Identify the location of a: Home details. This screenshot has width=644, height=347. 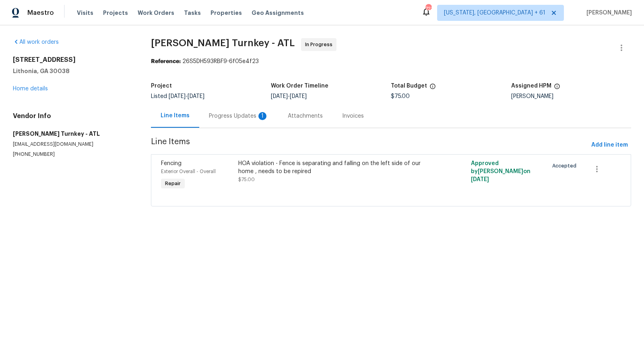
(30, 89).